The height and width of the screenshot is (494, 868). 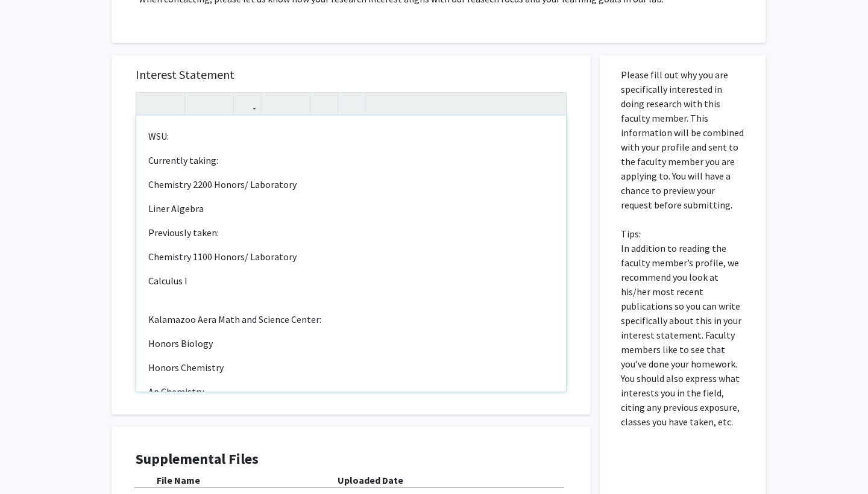 I want to click on p: Currently taking:, so click(x=351, y=160).